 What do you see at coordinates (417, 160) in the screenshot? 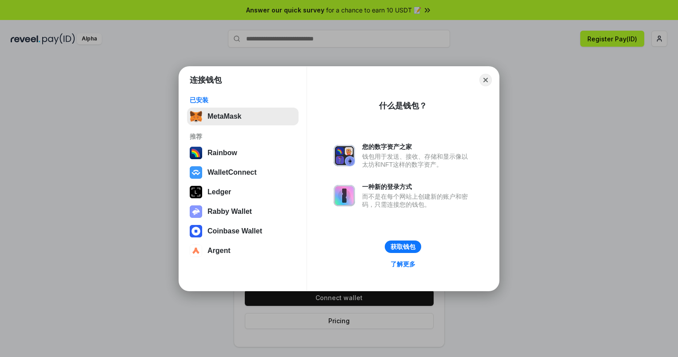
I see `div: 钱包用于发送、接收、存储和显示像以太坊和NFT这样的数字资产。` at bounding box center [417, 160].